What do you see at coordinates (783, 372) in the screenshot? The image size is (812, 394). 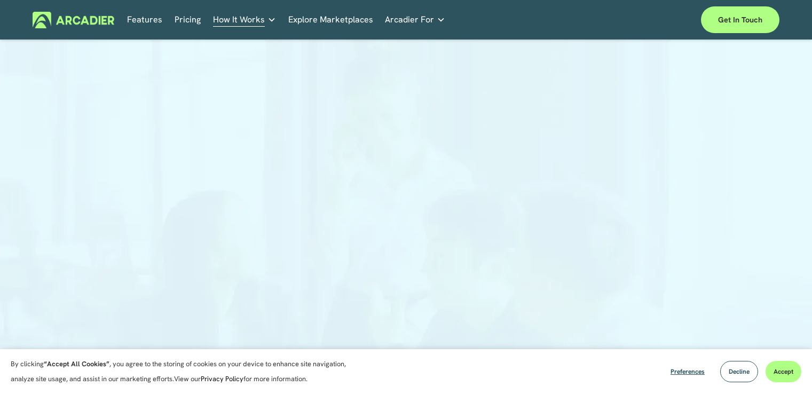 I see `span: Accept` at bounding box center [783, 372].